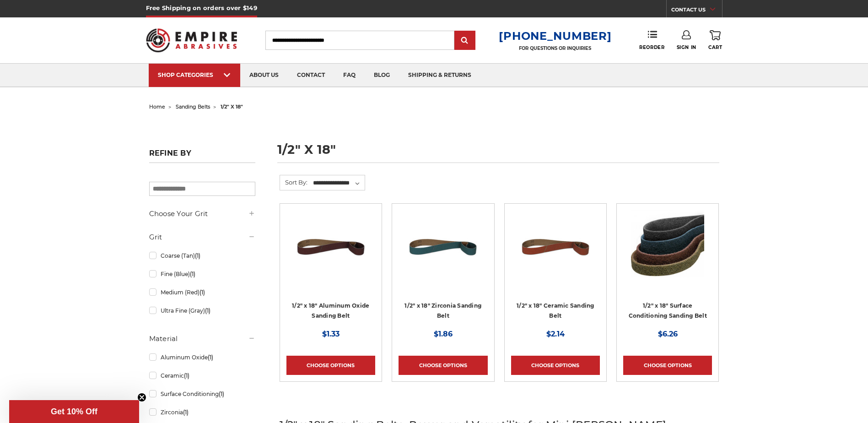  I want to click on h5: Refine by, so click(202, 156).